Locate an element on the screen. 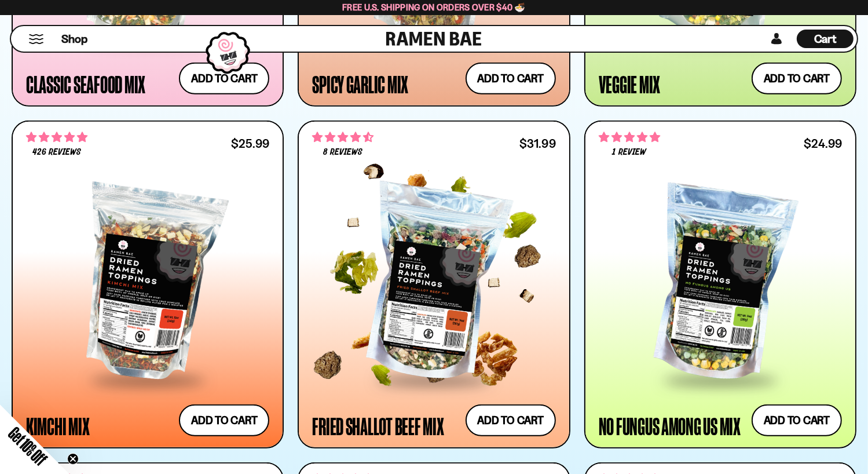 This screenshot has height=474, width=868. div: No Fungus Among Us Mix is located at coordinates (670, 426).